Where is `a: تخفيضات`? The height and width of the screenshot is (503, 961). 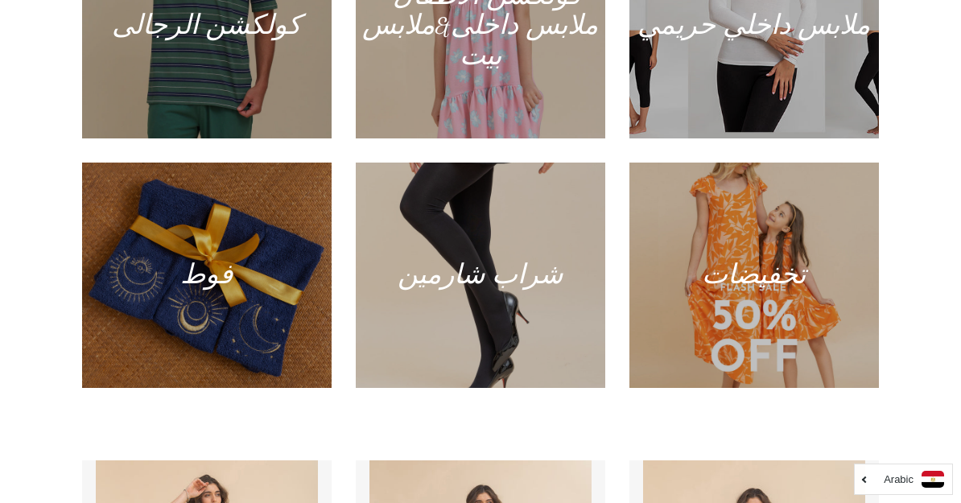 a: تخفيضات is located at coordinates (754, 275).